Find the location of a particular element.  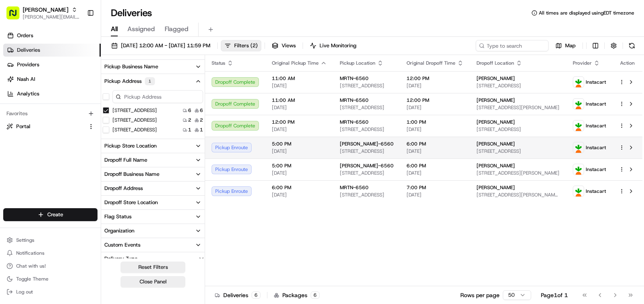

button: Chat with us! is located at coordinates (50, 266).